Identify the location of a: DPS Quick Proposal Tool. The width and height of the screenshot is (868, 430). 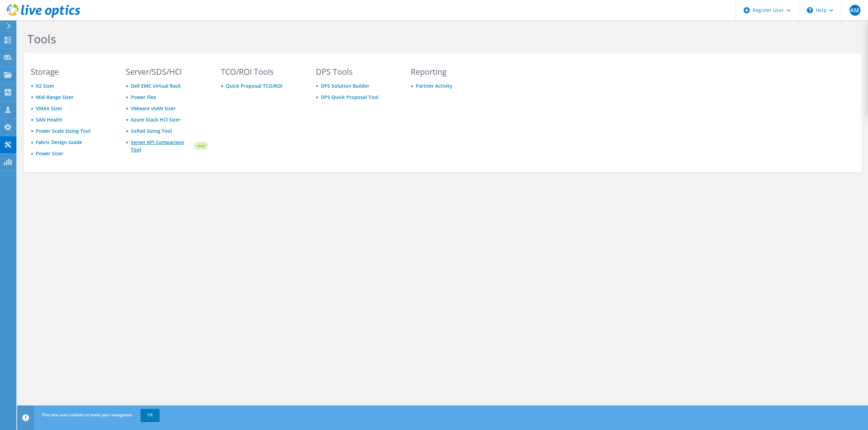
(350, 97).